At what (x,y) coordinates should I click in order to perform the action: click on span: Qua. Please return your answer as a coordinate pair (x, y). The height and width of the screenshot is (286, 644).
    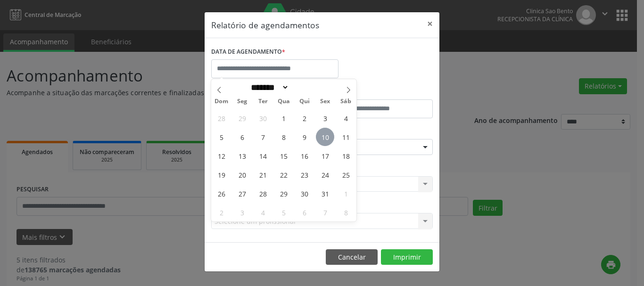
    Looking at the image, I should click on (284, 101).